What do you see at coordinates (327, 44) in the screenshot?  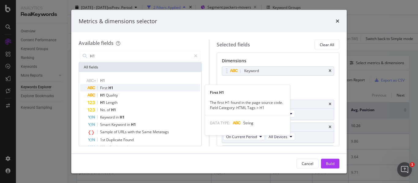 I see `div: Clear All` at bounding box center [327, 44].